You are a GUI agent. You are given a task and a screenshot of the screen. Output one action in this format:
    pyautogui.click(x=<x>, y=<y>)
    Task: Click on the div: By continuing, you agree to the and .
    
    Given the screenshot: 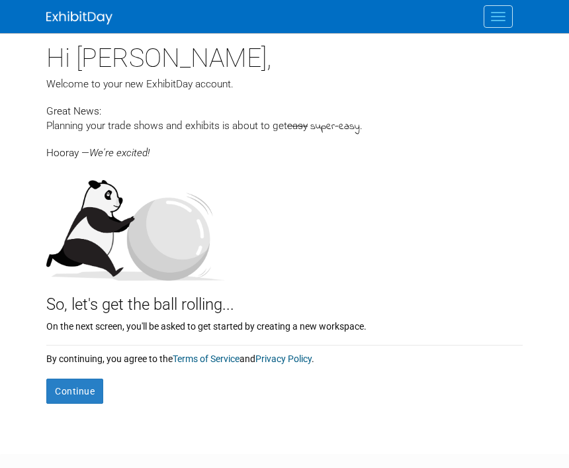 What is the action you would take?
    pyautogui.click(x=285, y=356)
    